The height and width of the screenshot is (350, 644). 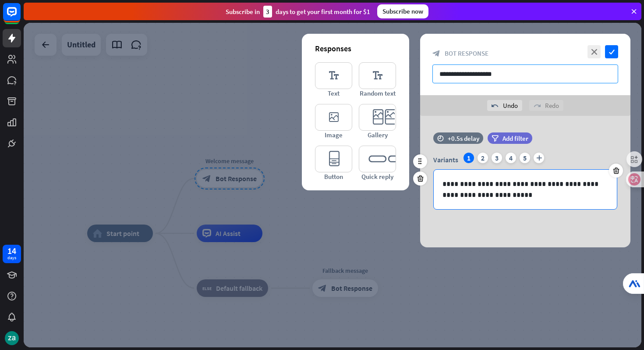 What do you see at coordinates (464, 138) in the screenshot?
I see `div: +0.5s delay` at bounding box center [464, 138].